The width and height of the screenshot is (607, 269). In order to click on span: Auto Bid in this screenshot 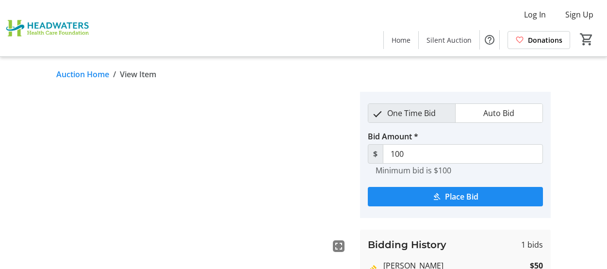, I will do `click(498, 113)`.